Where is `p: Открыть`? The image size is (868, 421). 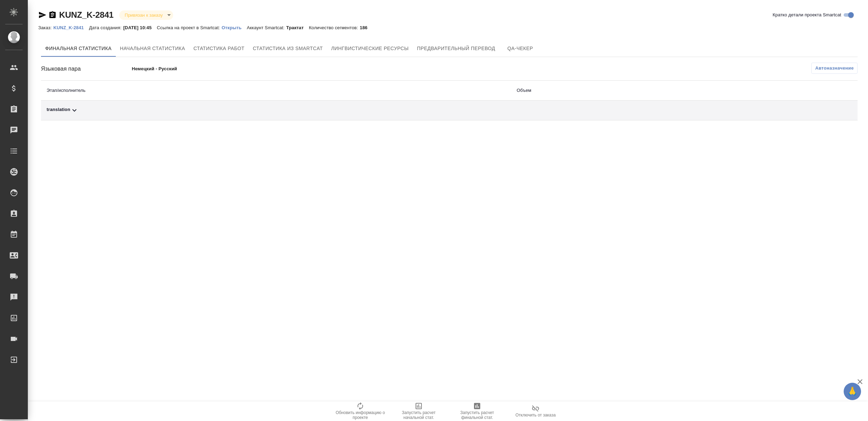 p: Открыть is located at coordinates (234, 27).